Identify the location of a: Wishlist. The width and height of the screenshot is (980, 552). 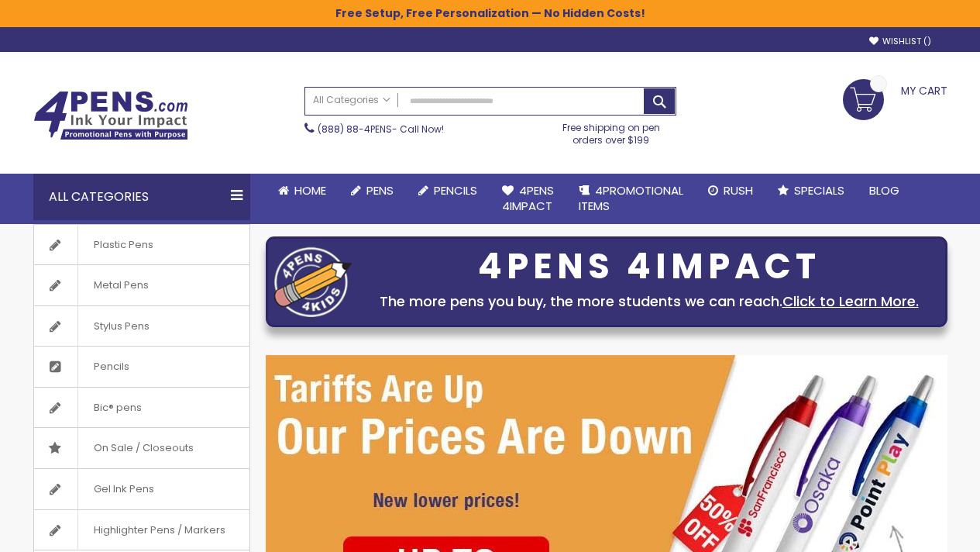
(901, 41).